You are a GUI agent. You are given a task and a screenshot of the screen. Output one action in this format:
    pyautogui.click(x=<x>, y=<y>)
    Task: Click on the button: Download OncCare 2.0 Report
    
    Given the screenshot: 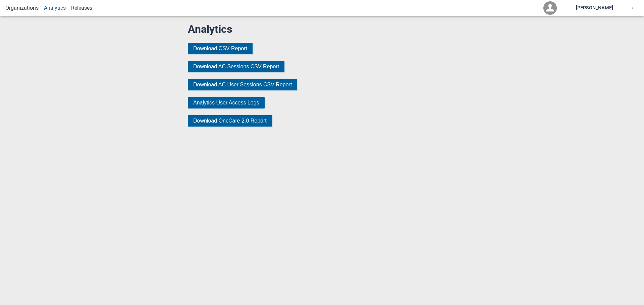 What is the action you would take?
    pyautogui.click(x=230, y=121)
    